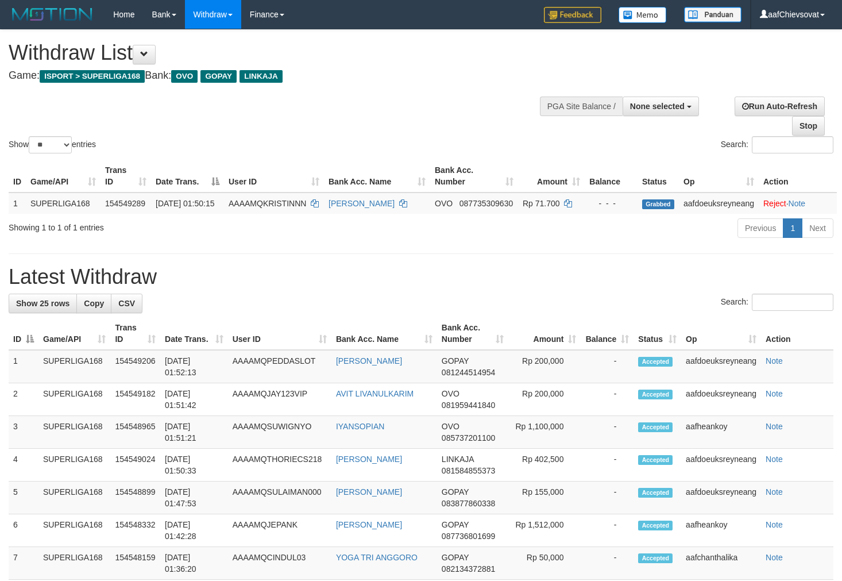 The width and height of the screenshot is (842, 581). I want to click on span: Copy 087736801699 to clipboard, so click(468, 536).